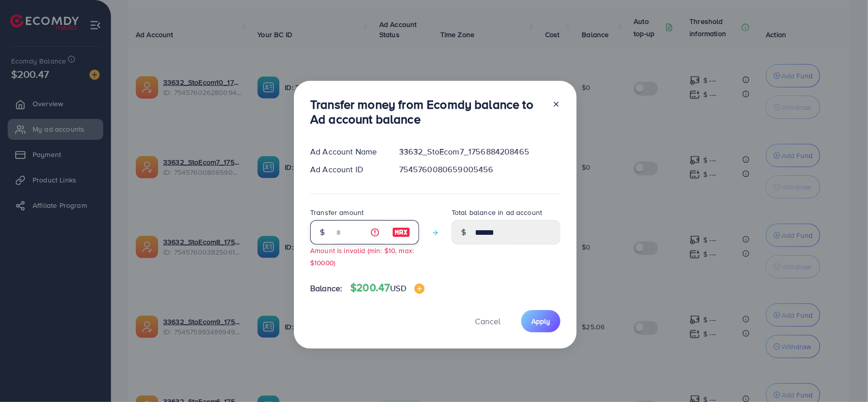  What do you see at coordinates (362, 256) in the screenshot?
I see `small: Amount is invalid (min: $10, max: $10000)` at bounding box center [362, 256].